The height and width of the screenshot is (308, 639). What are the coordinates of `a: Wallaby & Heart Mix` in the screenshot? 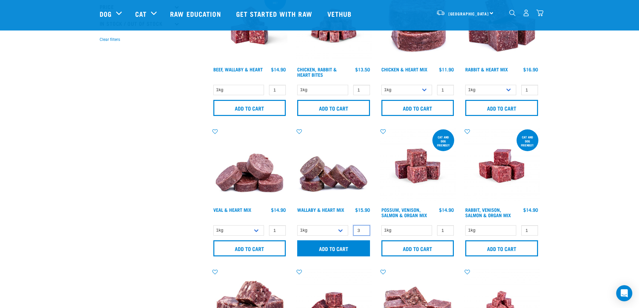 It's located at (321, 210).